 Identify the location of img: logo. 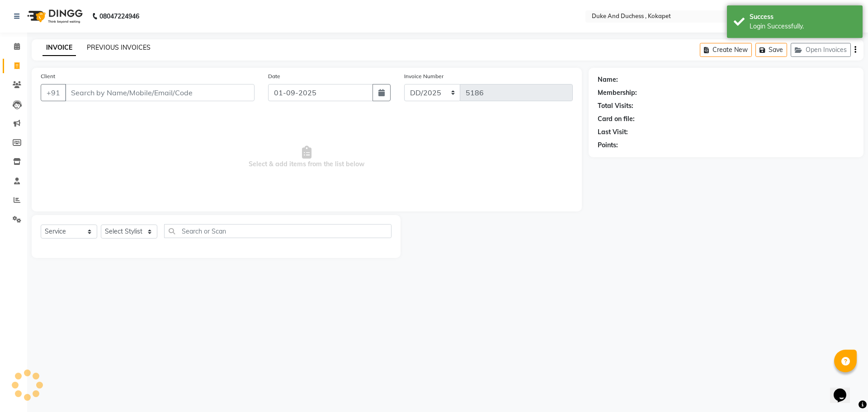
(54, 16).